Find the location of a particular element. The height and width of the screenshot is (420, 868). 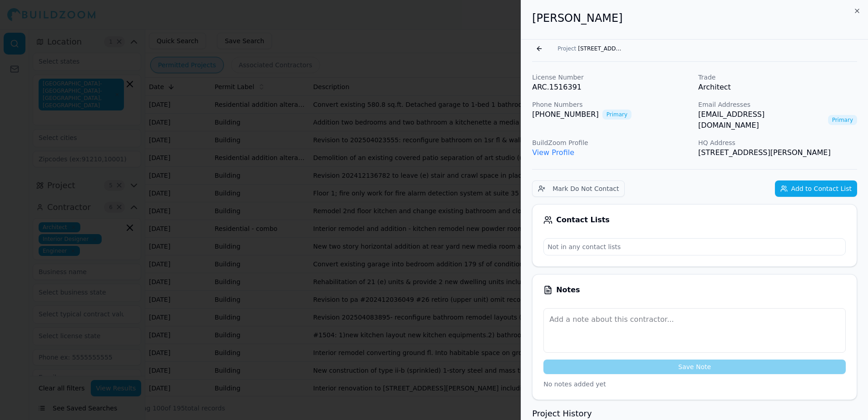

p: Not in any contact lists is located at coordinates (694, 247).